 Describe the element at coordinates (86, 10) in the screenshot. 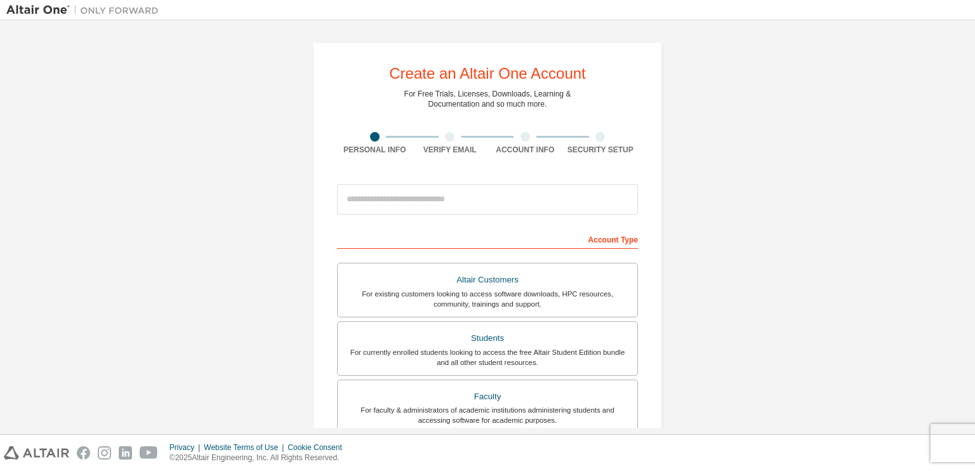

I see `img: Altair One` at that location.